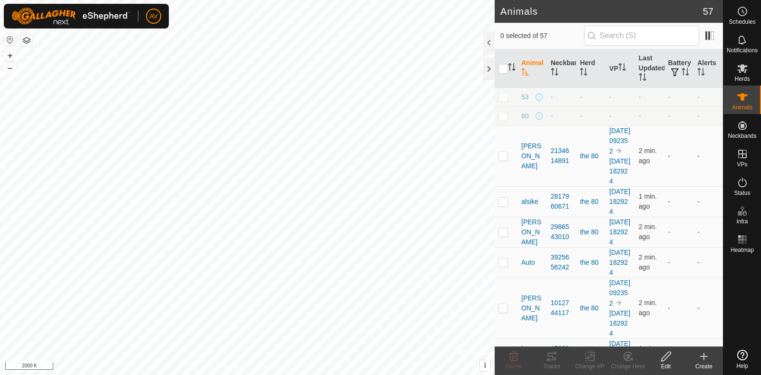 This screenshot has width=761, height=375. What do you see at coordinates (154, 16) in the screenshot?
I see `span: AV` at bounding box center [154, 16].